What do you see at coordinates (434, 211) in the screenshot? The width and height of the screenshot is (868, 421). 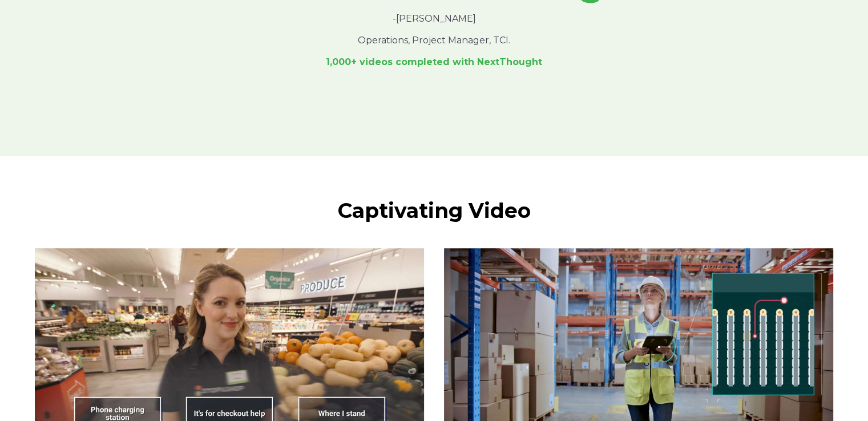 I see `span: Captivating Video` at bounding box center [434, 211].